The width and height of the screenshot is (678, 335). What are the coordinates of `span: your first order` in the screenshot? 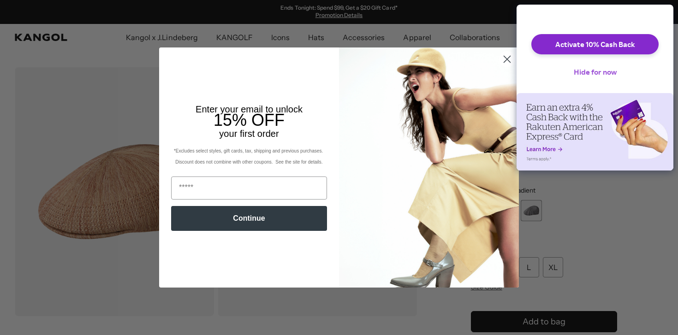 It's located at (249, 134).